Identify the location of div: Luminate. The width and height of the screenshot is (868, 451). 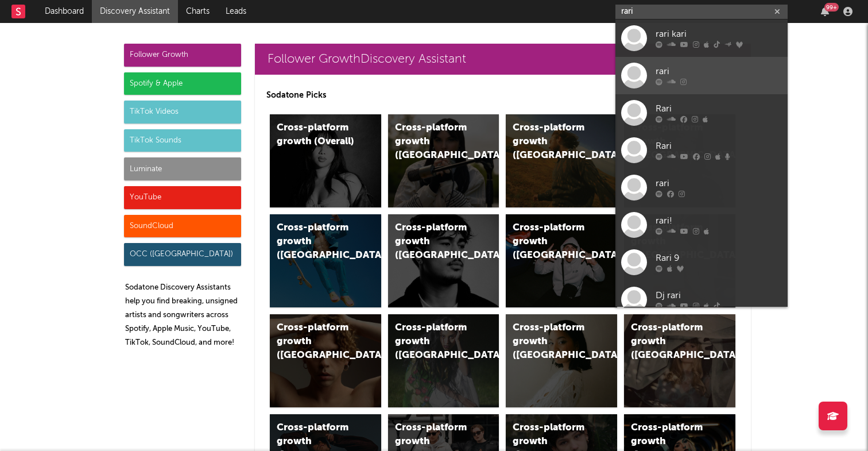
(183, 169).